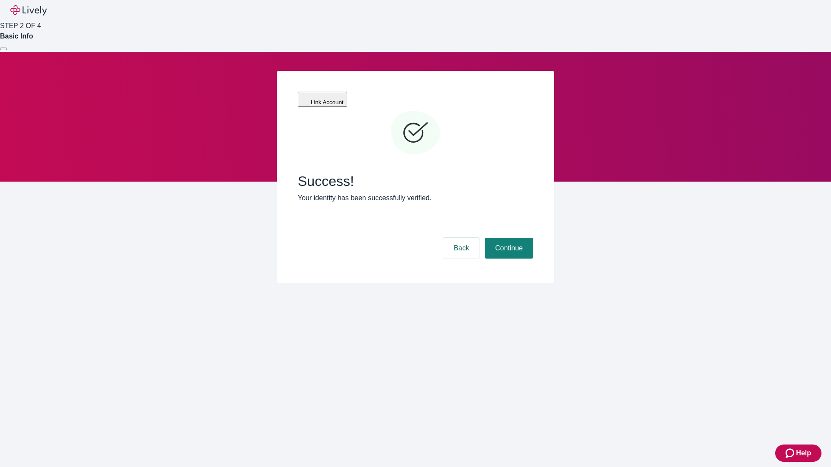 Image resolution: width=831 pixels, height=467 pixels. I want to click on button: Continue, so click(509, 248).